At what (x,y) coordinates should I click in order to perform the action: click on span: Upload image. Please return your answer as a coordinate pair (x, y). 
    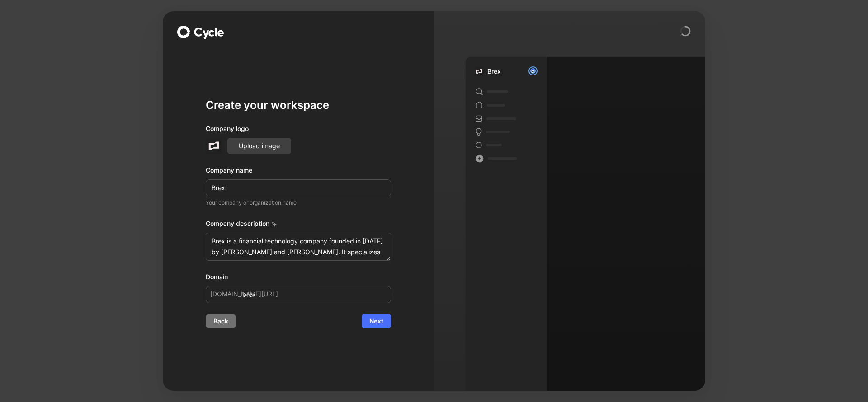
    Looking at the image, I should click on (259, 146).